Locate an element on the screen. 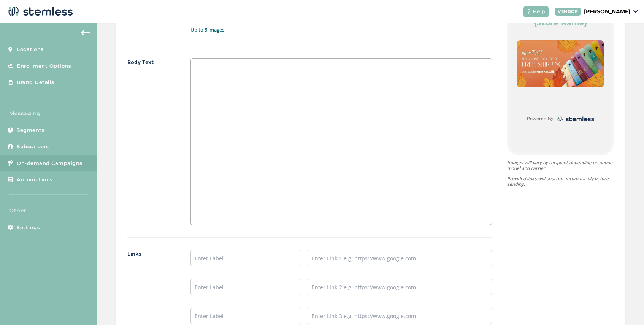  label: Up to 5 images. is located at coordinates (341, 30).